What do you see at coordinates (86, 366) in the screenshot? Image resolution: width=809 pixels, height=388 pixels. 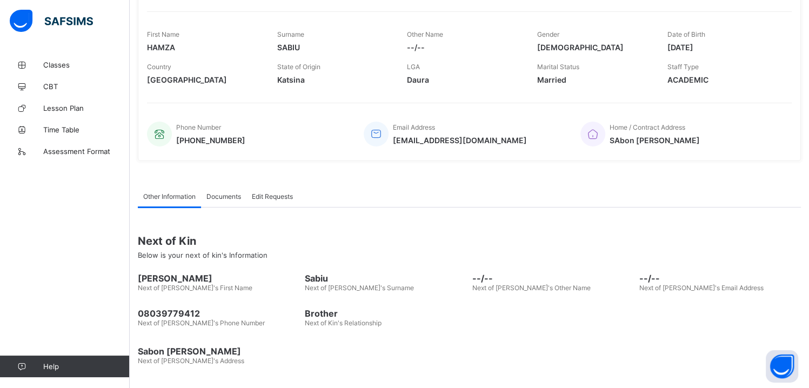 I see `span: Help` at bounding box center [86, 366].